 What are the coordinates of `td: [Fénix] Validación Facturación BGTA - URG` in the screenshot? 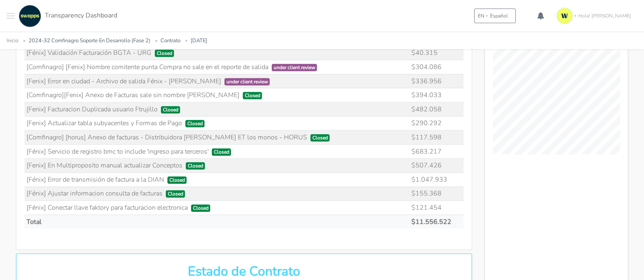 It's located at (217, 53).